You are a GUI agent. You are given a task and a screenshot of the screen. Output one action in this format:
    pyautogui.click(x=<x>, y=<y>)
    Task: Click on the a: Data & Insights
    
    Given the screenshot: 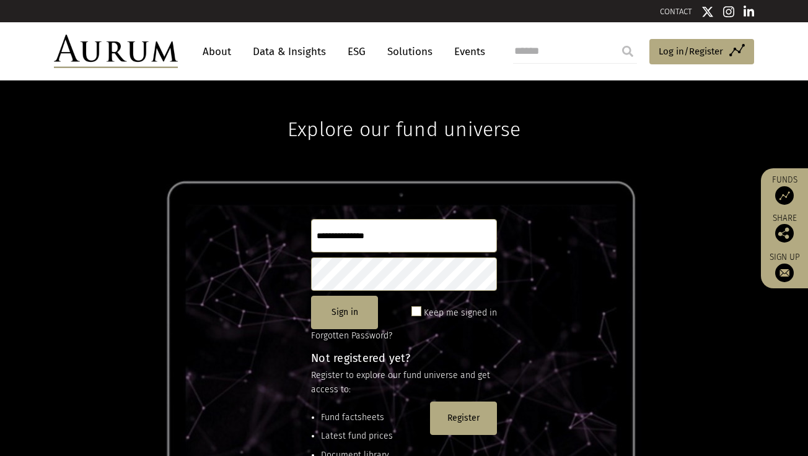 What is the action you would take?
    pyautogui.click(x=289, y=51)
    